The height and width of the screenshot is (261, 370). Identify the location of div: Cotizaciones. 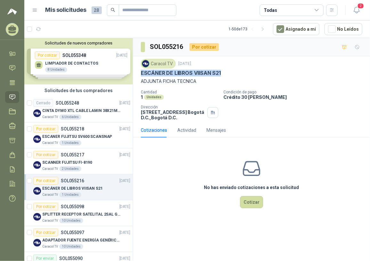
(154, 130).